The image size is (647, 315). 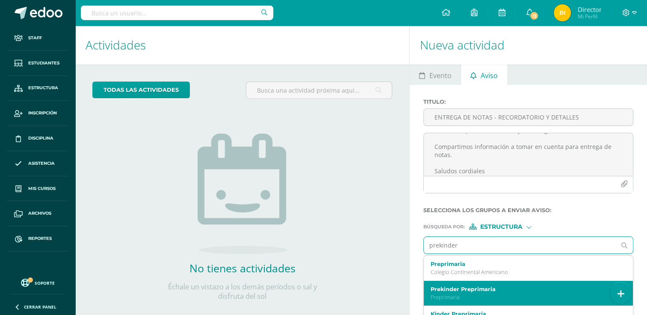 What do you see at coordinates (35, 38) in the screenshot?
I see `span: Staff` at bounding box center [35, 38].